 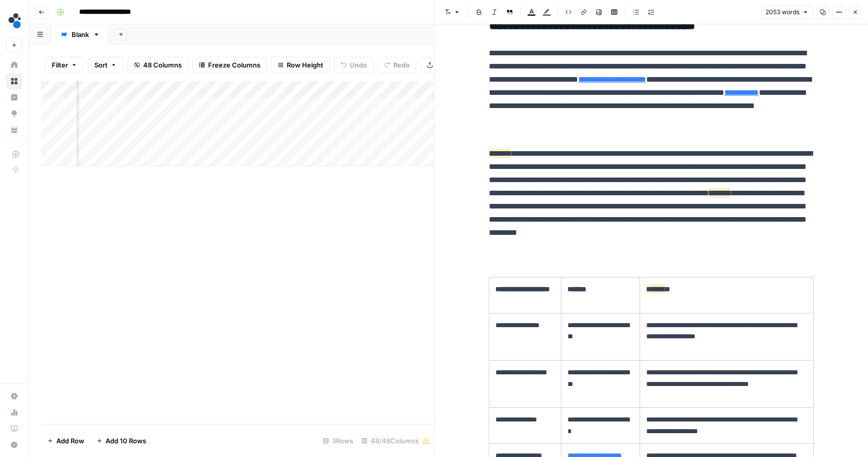 I want to click on a: Your Data, so click(x=14, y=130).